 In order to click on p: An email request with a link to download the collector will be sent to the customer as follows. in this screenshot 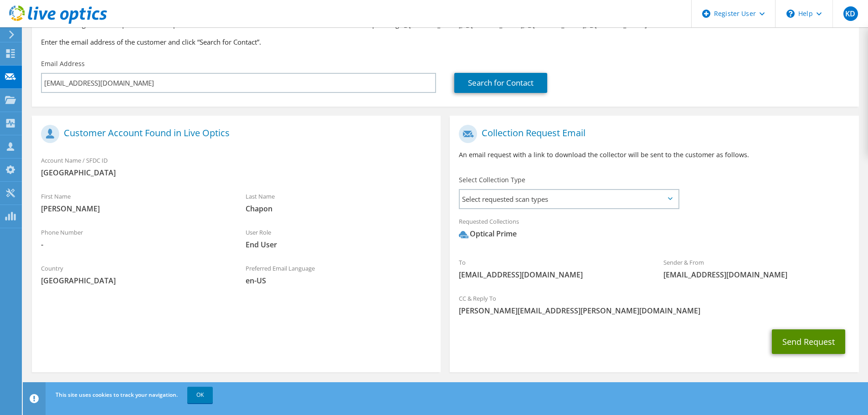, I will do `click(654, 155)`.